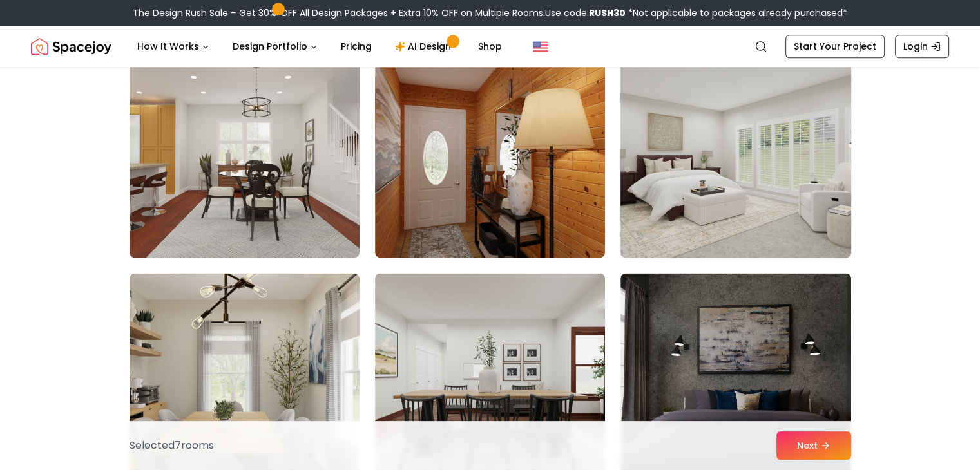 Image resolution: width=980 pixels, height=470 pixels. I want to click on img: United States, so click(541, 46).